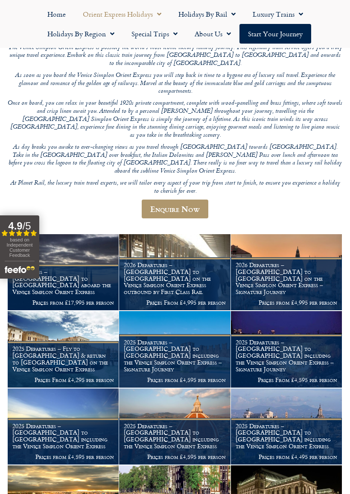  I want to click on p: Prices from £17,995 per person, so click(63, 303).